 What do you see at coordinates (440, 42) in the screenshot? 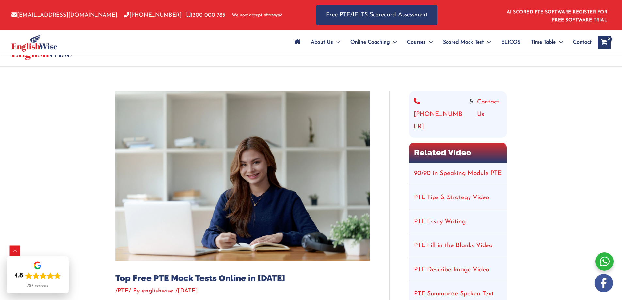
I see `nav: Site Navigation: Main Menu` at bounding box center [440, 42].